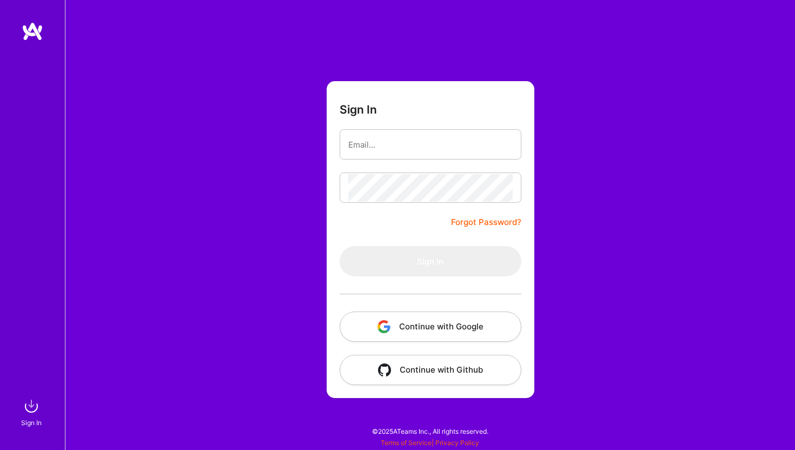 This screenshot has width=795, height=450. Describe the element at coordinates (406, 442) in the screenshot. I see `a: Terms of Service` at that location.